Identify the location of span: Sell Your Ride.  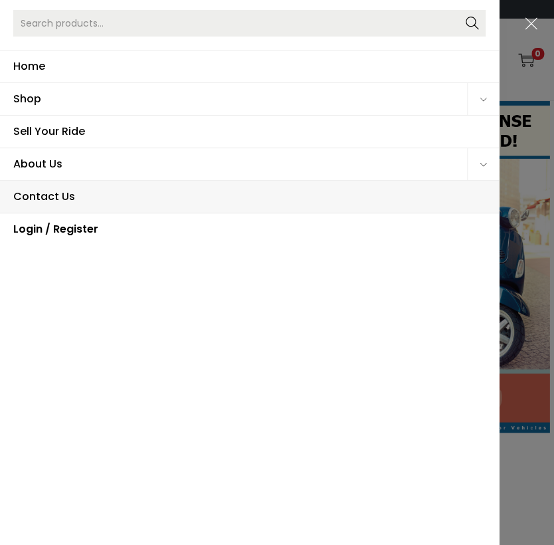
(249, 132).